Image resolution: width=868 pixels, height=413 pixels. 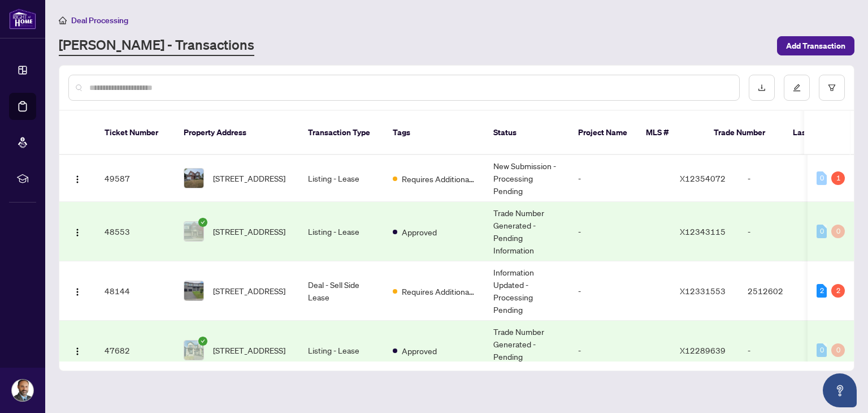 What do you see at coordinates (136, 350) in the screenshot?
I see `td: 47682` at bounding box center [136, 350].